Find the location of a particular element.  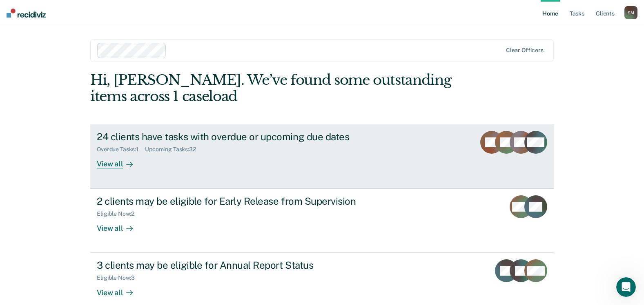

div: 24 clients have tasks with overdue or upcoming due dates is located at coordinates (240, 137).